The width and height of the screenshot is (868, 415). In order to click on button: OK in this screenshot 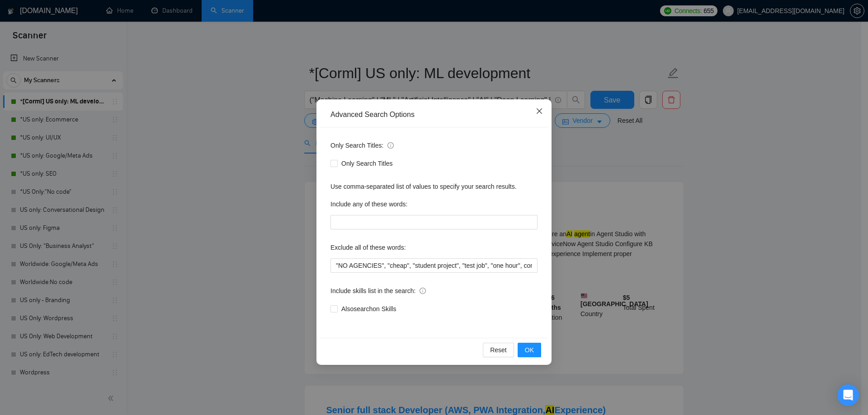, I will do `click(529, 350)`.